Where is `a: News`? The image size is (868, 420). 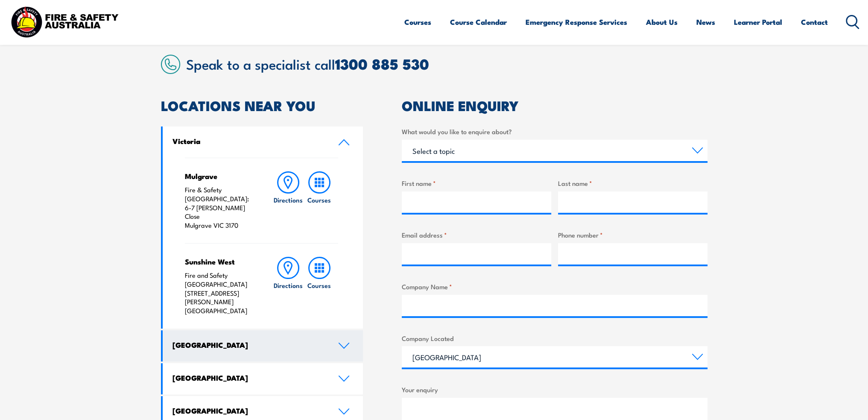 a: News is located at coordinates (706, 21).